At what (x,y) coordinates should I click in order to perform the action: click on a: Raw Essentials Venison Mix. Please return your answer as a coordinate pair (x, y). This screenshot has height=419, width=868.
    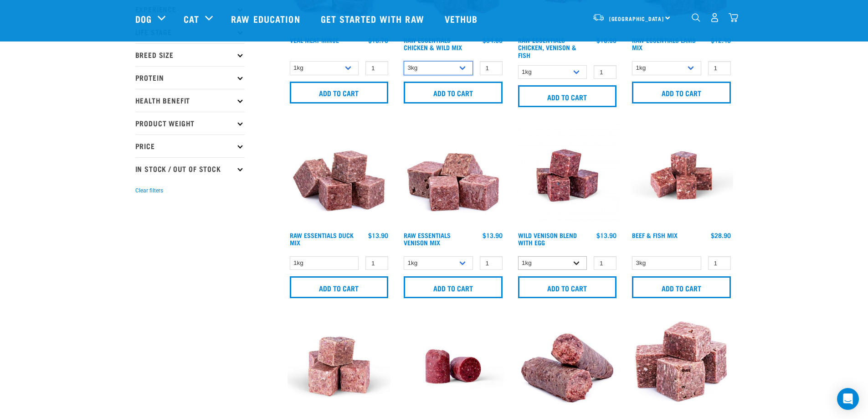
    Looking at the image, I should click on (427, 238).